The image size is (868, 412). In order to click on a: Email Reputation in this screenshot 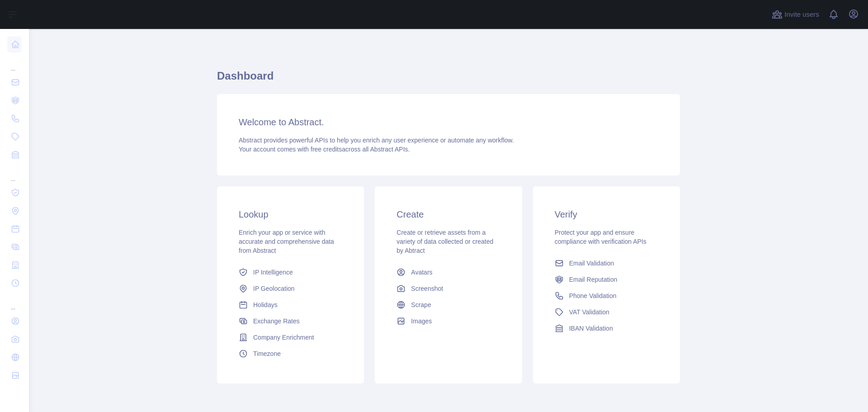, I will do `click(606, 280)`.